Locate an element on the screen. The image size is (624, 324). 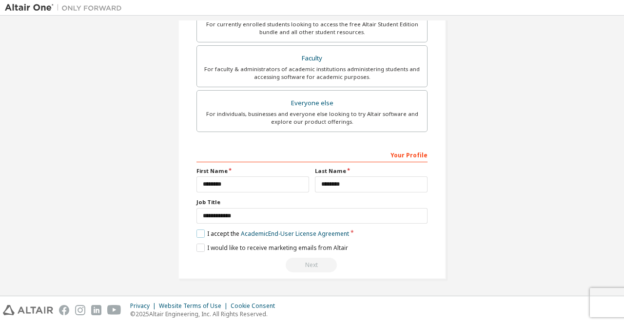
div: Privacy is located at coordinates (144, 306).